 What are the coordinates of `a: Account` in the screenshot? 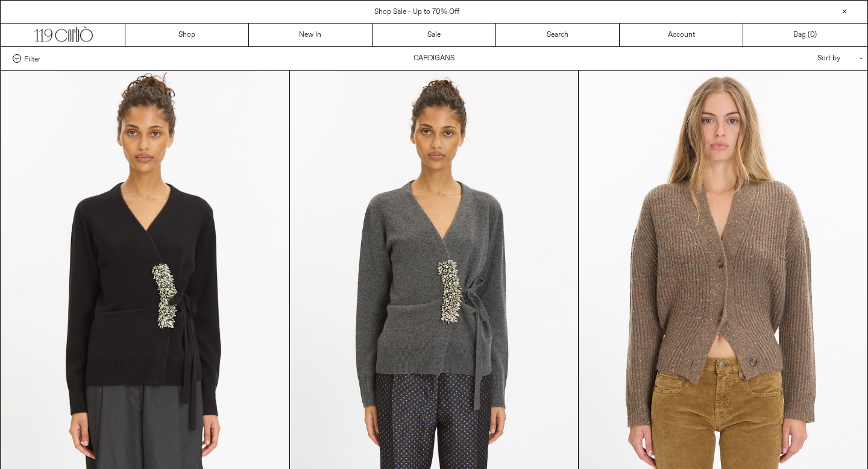 It's located at (681, 35).